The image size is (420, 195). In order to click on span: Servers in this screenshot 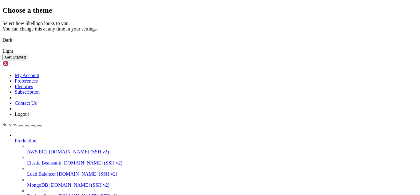, I will do `click(10, 124)`.